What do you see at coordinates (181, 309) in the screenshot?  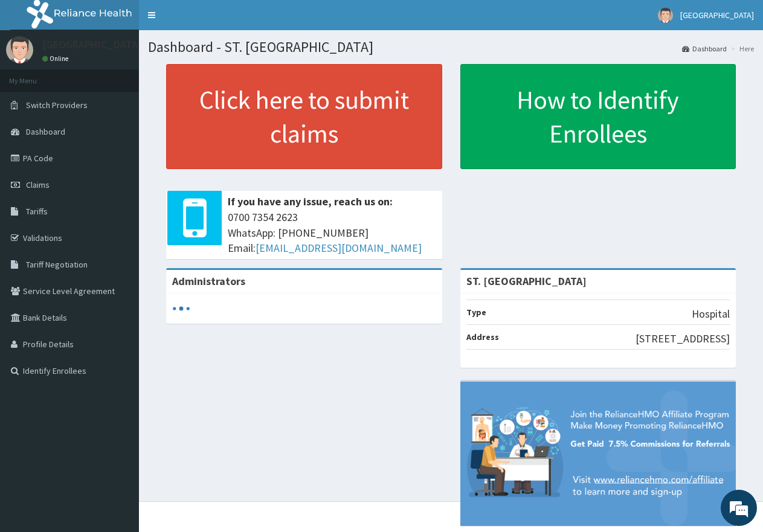 I see `svg: audio-loading` at bounding box center [181, 309].